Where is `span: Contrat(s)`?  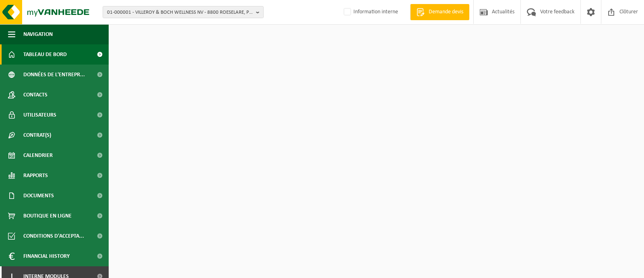 span: Contrat(s) is located at coordinates (37, 135).